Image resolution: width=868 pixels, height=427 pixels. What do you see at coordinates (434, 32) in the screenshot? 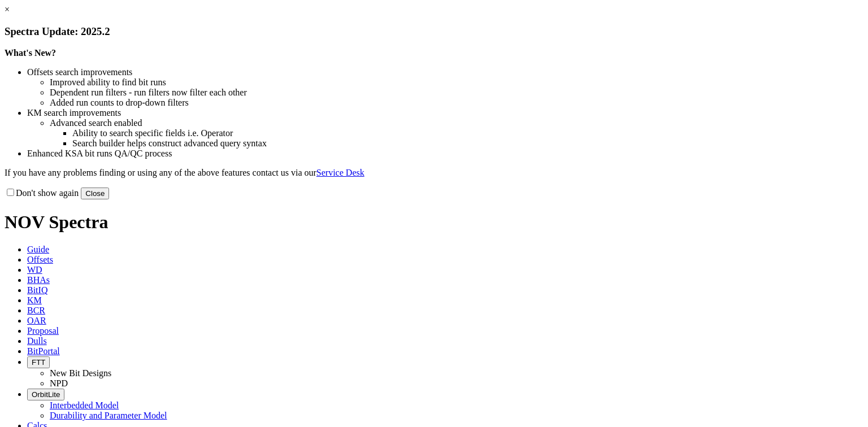
I see `h3: Spectra Update: 2025.2` at bounding box center [434, 32].